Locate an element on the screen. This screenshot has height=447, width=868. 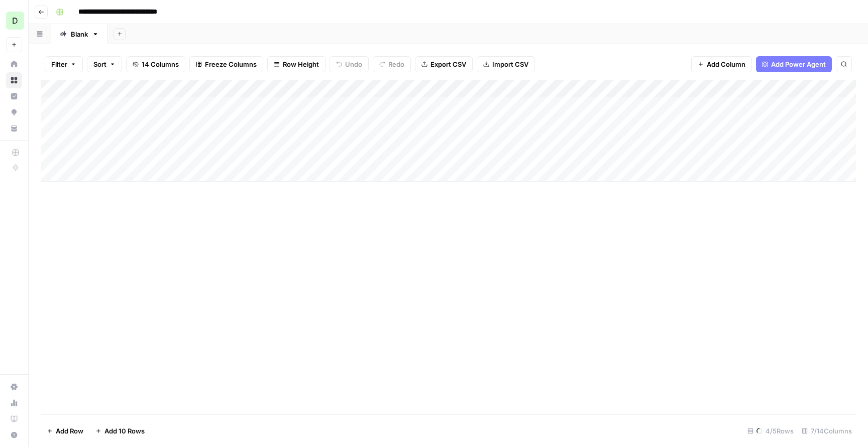
span: Redo is located at coordinates (396, 64).